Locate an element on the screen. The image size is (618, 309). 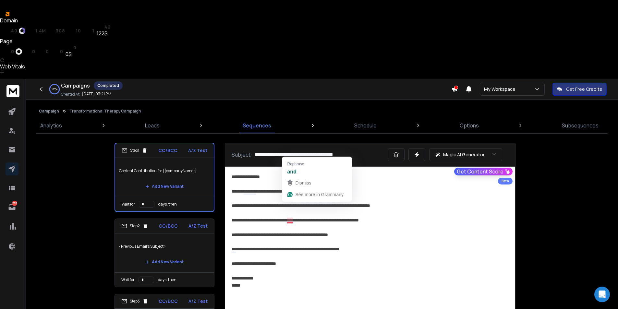
div: v 4.0.25 is located at coordinates (25, 13).